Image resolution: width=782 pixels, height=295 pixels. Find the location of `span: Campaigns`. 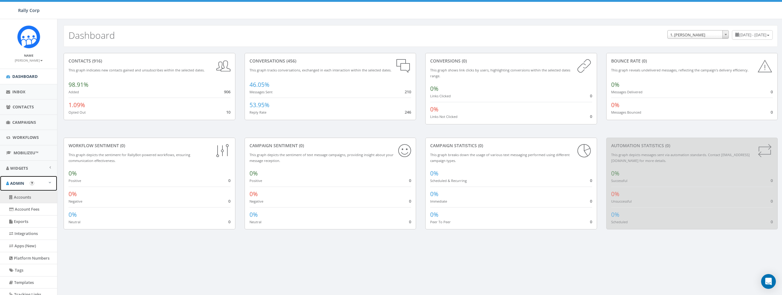

span: Campaigns is located at coordinates (24, 122).